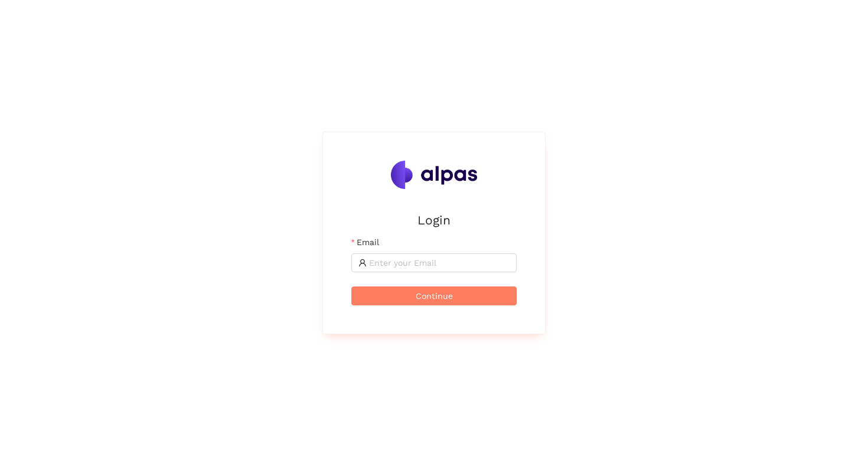 This screenshot has height=466, width=868. Describe the element at coordinates (434, 296) in the screenshot. I see `span: Continue` at that location.